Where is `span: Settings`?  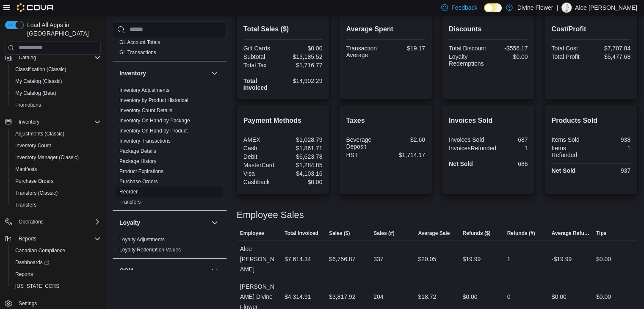 span: Settings is located at coordinates (27, 303).